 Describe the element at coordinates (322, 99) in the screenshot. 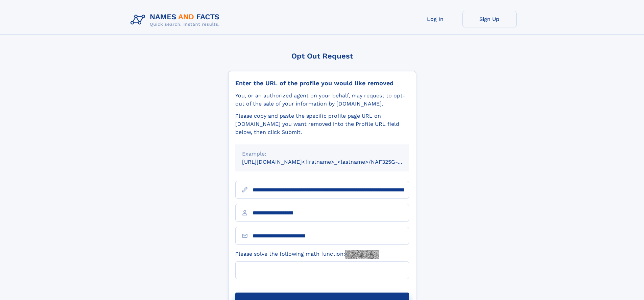

I see `div: You, or an authorized agent on your behalf, may request to opt-out of the sale of your informatio...` at that location.